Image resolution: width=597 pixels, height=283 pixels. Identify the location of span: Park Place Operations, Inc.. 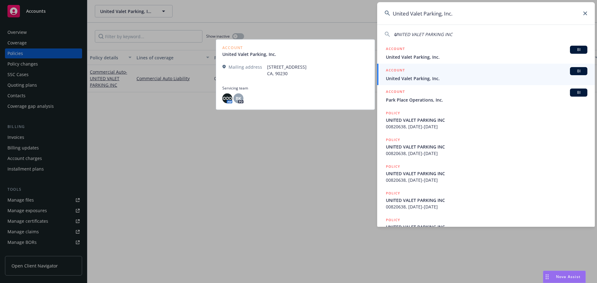
(486, 100).